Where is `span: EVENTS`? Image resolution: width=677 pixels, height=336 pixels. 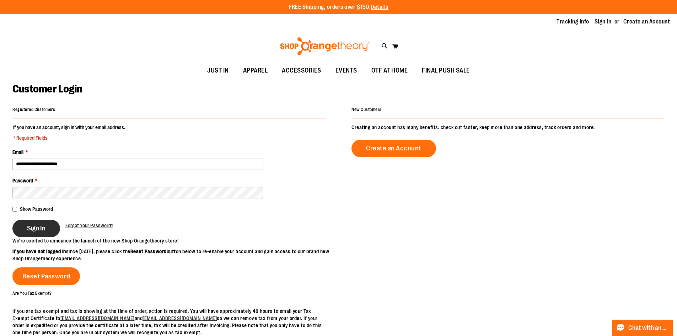
span: EVENTS is located at coordinates (346, 70).